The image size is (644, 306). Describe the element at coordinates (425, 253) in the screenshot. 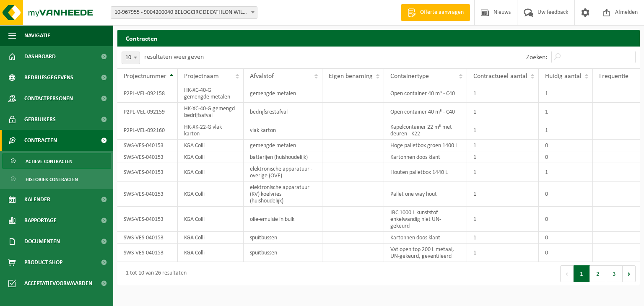

I see `td: Vat open top 200 L metaal, UN-gekeurd, geventileerd` at that location.